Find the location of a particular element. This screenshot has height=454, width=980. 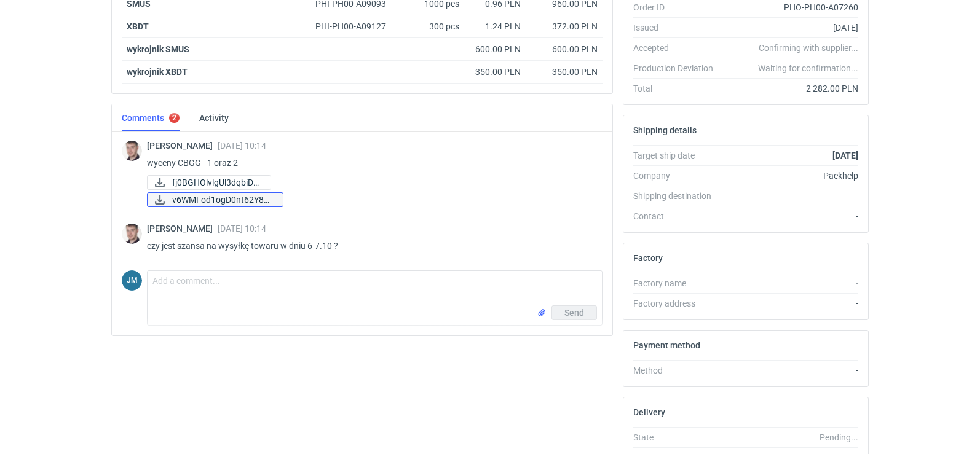

h2: Factory is located at coordinates (648, 258).